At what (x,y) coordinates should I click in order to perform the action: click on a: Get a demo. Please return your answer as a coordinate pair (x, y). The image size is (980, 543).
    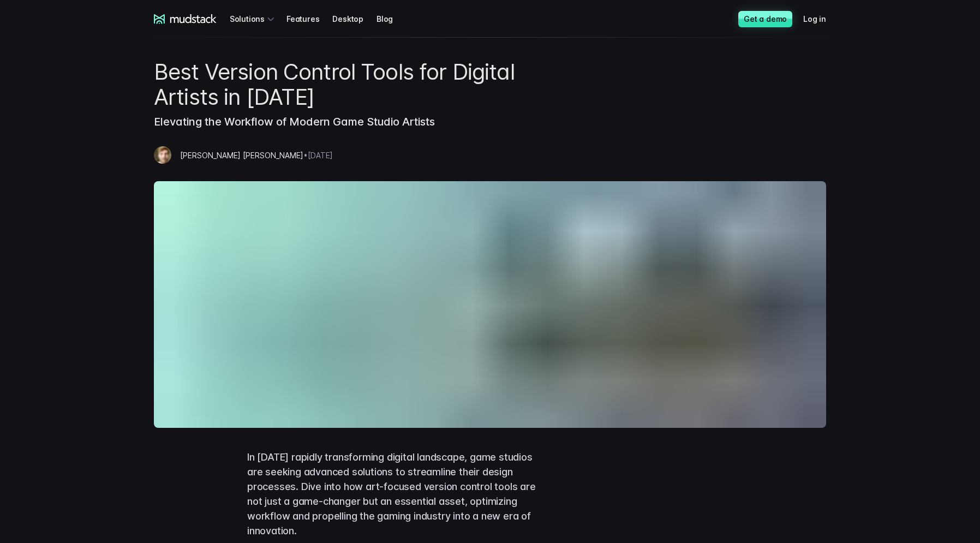
    Looking at the image, I should click on (765, 19).